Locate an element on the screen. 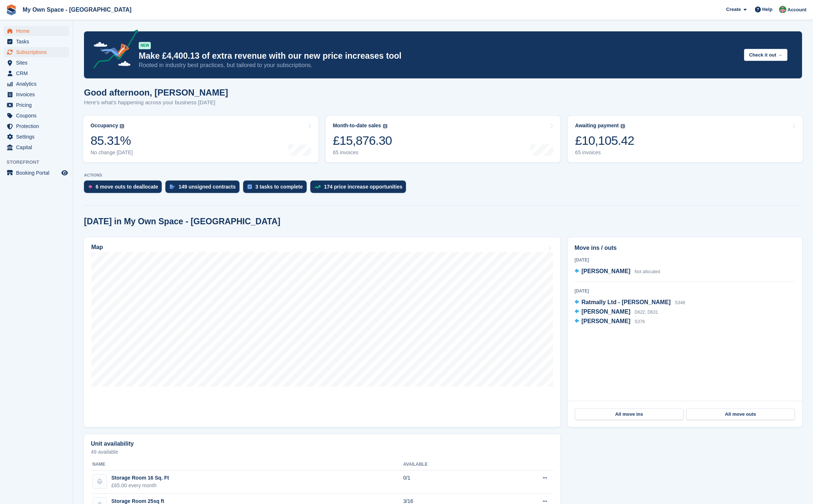 The image size is (813, 504). span: Analytics is located at coordinates (38, 84).